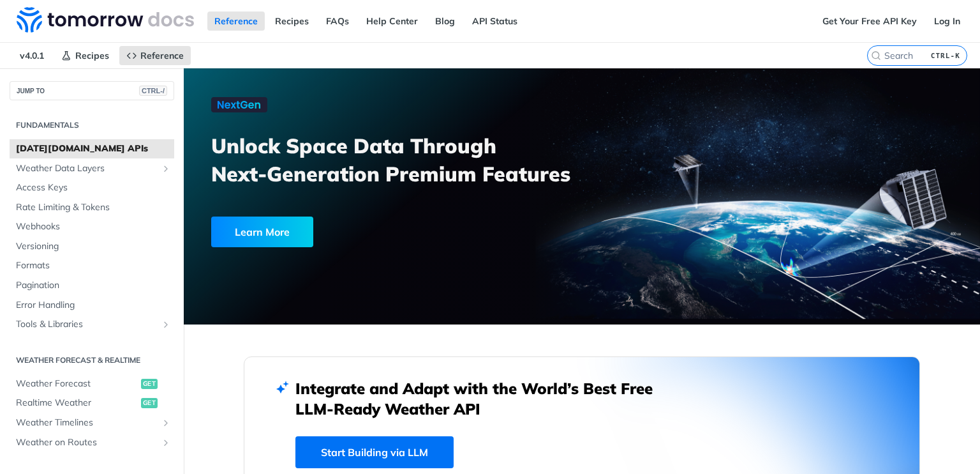 The width and height of the screenshot is (980, 474). I want to click on kbd: CTRL-K, so click(946, 55).